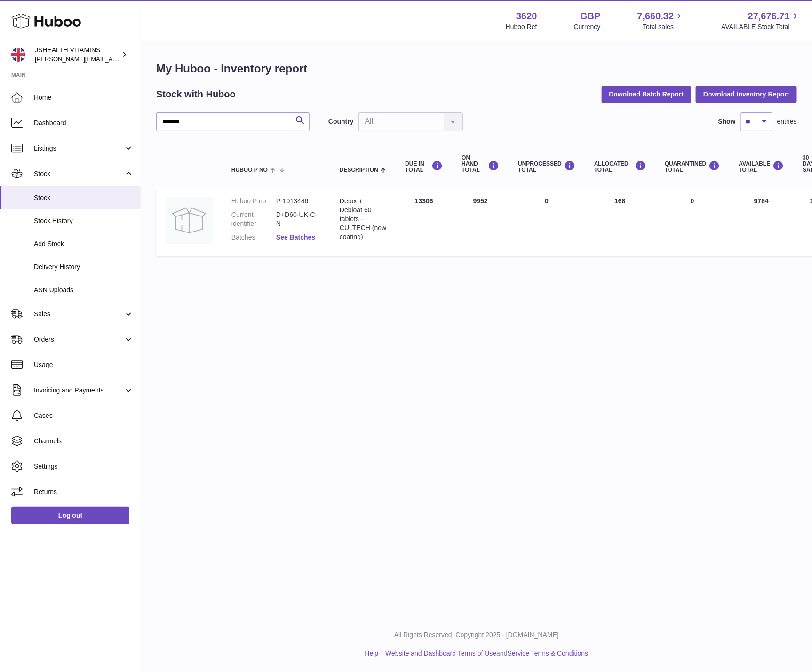 This screenshot has width=812, height=672. Describe the element at coordinates (587, 27) in the screenshot. I see `div: Currency` at that location.